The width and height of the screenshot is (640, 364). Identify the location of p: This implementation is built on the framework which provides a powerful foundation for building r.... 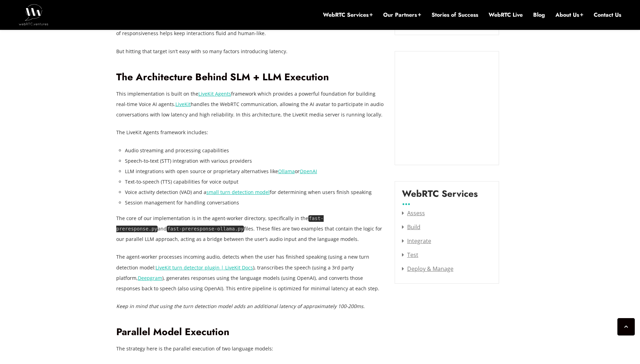
(250, 104).